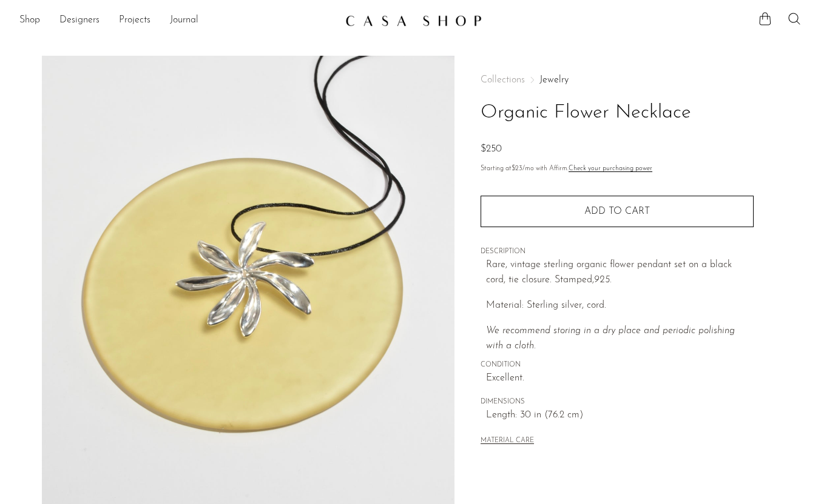 The width and height of the screenshot is (821, 504). What do you see at coordinates (619, 273) in the screenshot?
I see `p: Rare, vintage sterling organic flower pendant set on a black cord, tie closure. Stamped,` at bounding box center [619, 273].